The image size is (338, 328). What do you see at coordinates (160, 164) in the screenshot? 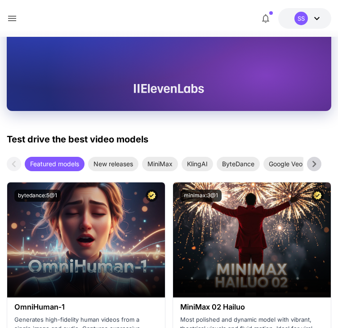
I see `div: MiniMax` at bounding box center [160, 164].